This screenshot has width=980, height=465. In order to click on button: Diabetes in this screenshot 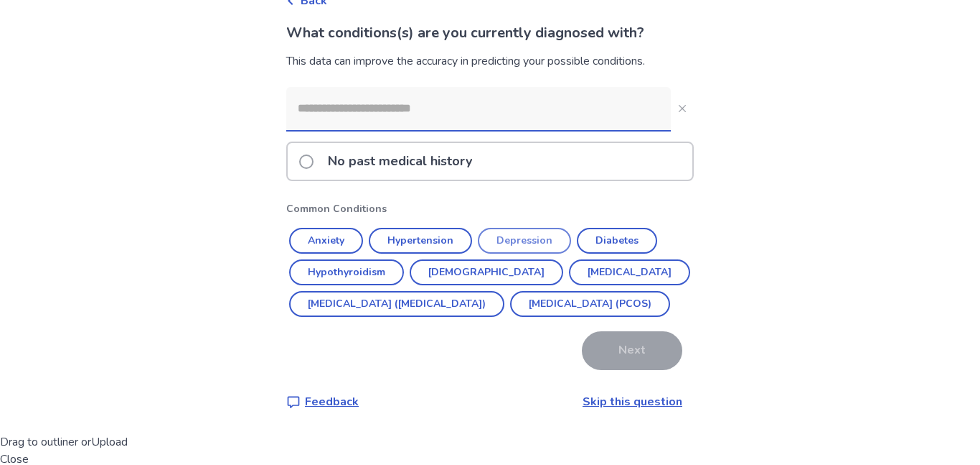, I will do `click(617, 241)`.